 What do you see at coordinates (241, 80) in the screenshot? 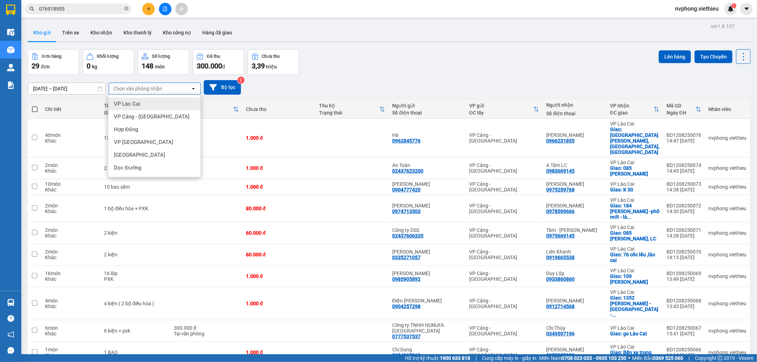
I see `sup: 2` at bounding box center [241, 80].